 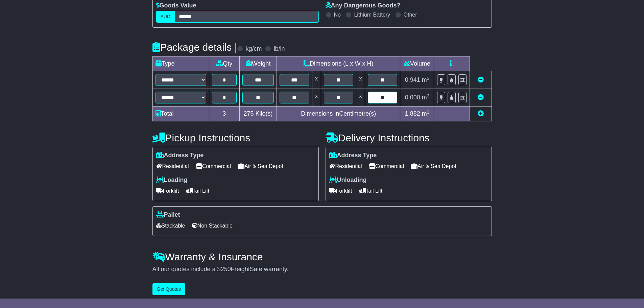 I want to click on span: 0.000, so click(x=412, y=97).